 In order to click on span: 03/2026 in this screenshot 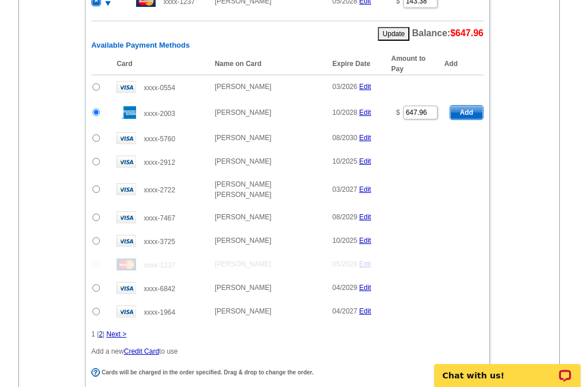, I will do `click(344, 87)`.